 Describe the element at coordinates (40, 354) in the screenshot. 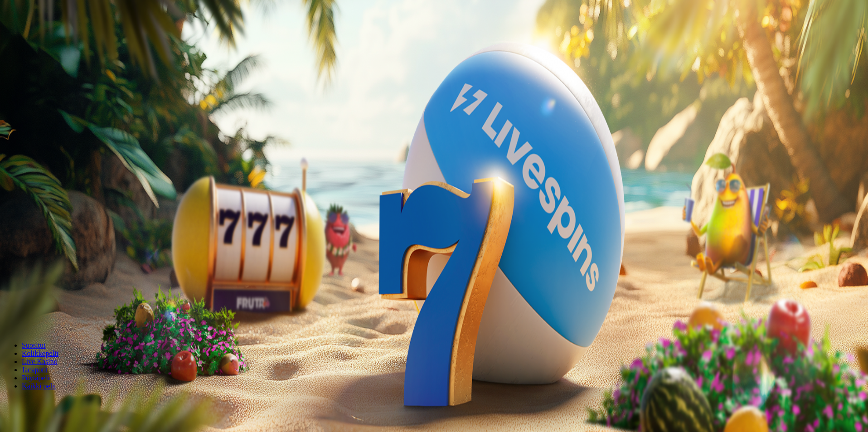

I see `span: Kolikkopelit` at that location.